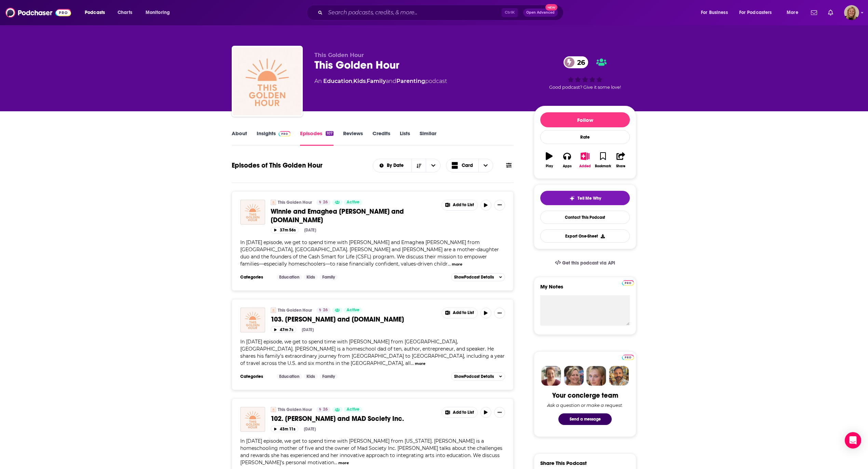 Image resolution: width=868 pixels, height=469 pixels. Describe the element at coordinates (585, 87) in the screenshot. I see `span: Good podcast? Give it some love!` at that location.